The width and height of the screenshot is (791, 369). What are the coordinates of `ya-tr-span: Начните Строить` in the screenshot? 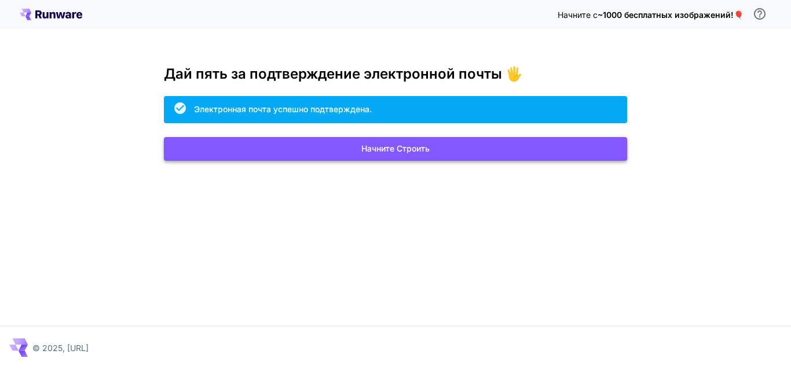 It's located at (396, 149).